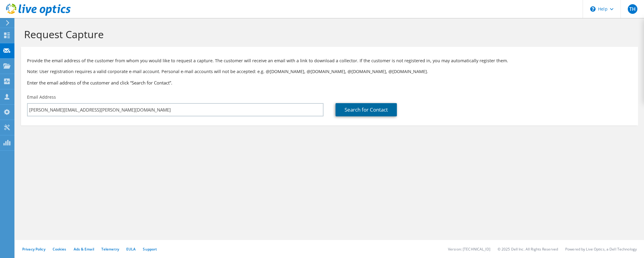 The image size is (644, 258). Describe the element at coordinates (366, 110) in the screenshot. I see `a: Search for Contact` at that location.